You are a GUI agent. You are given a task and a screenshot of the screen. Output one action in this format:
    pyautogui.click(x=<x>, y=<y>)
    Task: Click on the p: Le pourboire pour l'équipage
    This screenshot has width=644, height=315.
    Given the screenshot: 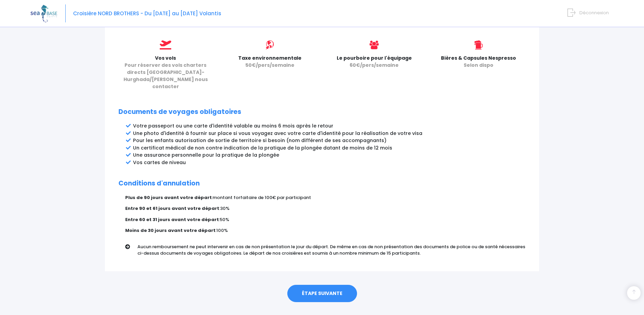 What is the action you would take?
    pyautogui.click(x=374, y=62)
    